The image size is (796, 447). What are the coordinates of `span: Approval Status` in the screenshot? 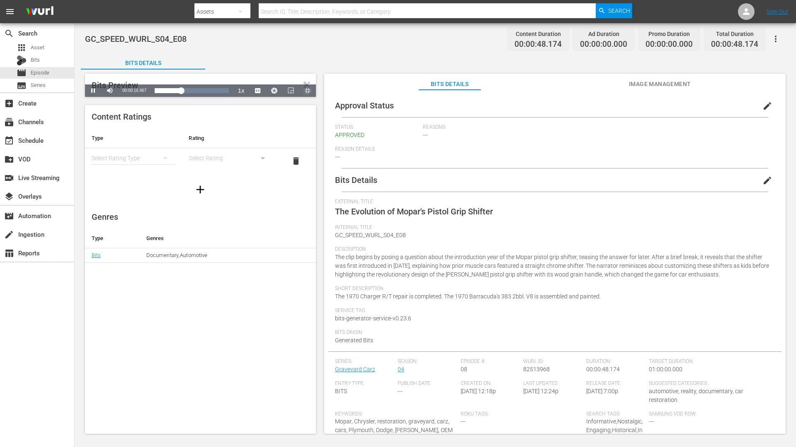 It's located at (364, 106).